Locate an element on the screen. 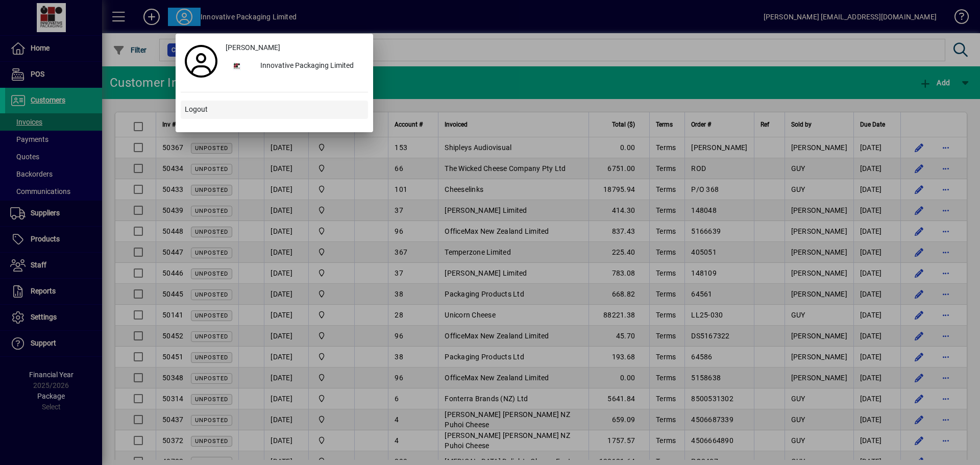 This screenshot has height=465, width=980. button: Innovative Packaging Limited is located at coordinates (295, 66).